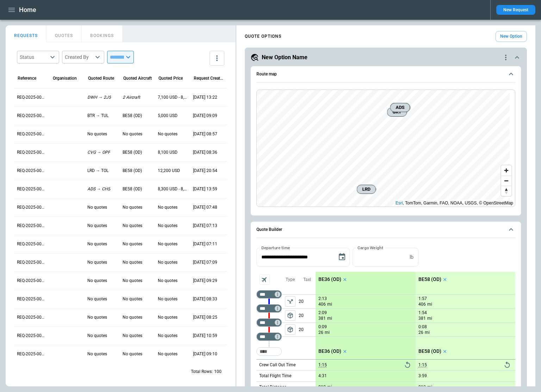 The width and height of the screenshot is (541, 392). I want to click on button: New Option, so click(511, 36).